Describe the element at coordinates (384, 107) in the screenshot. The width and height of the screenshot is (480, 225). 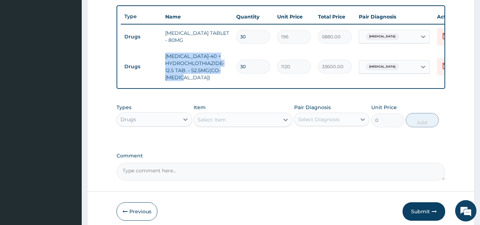
I see `label: Unit Price` at that location.